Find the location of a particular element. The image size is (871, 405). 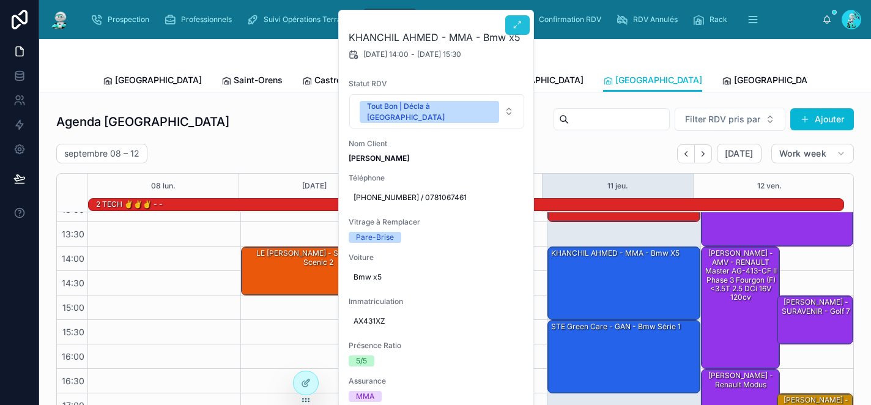

span: Téléphone is located at coordinates (437, 178).